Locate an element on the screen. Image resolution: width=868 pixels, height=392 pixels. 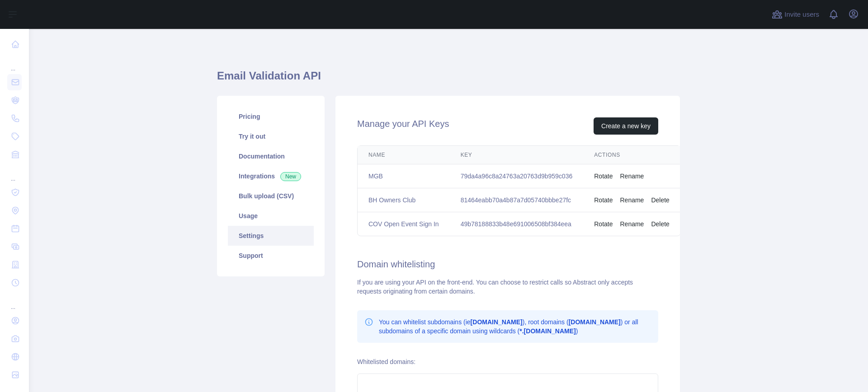
a: Integrations New is located at coordinates (271, 176).